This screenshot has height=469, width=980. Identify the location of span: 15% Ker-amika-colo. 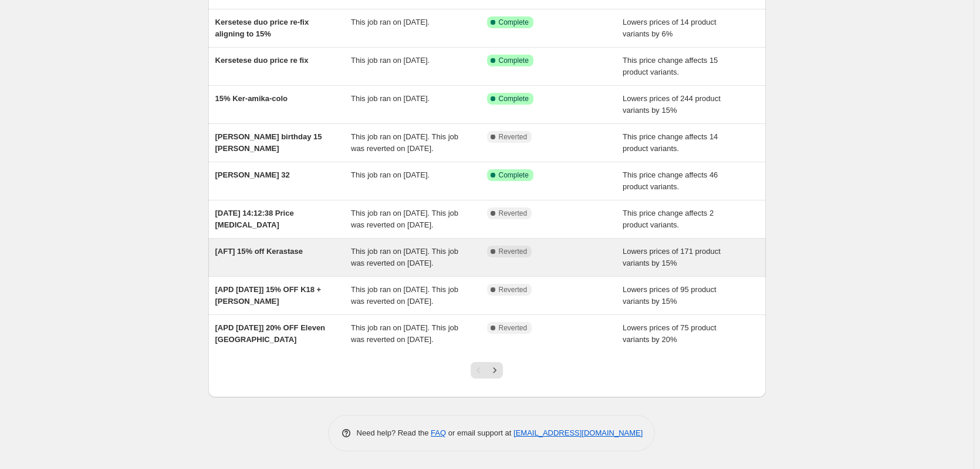
(252, 98).